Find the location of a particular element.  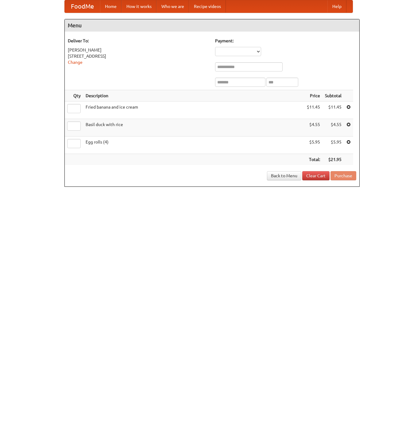

th: Description is located at coordinates (194, 96).